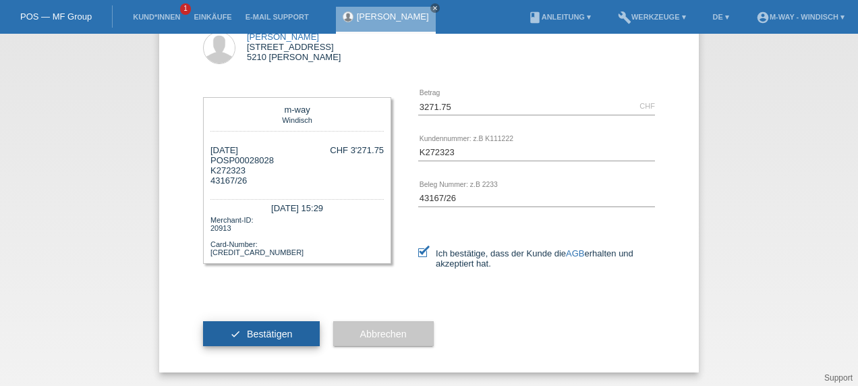 This screenshot has width=858, height=386. I want to click on span: 43167/26, so click(229, 180).